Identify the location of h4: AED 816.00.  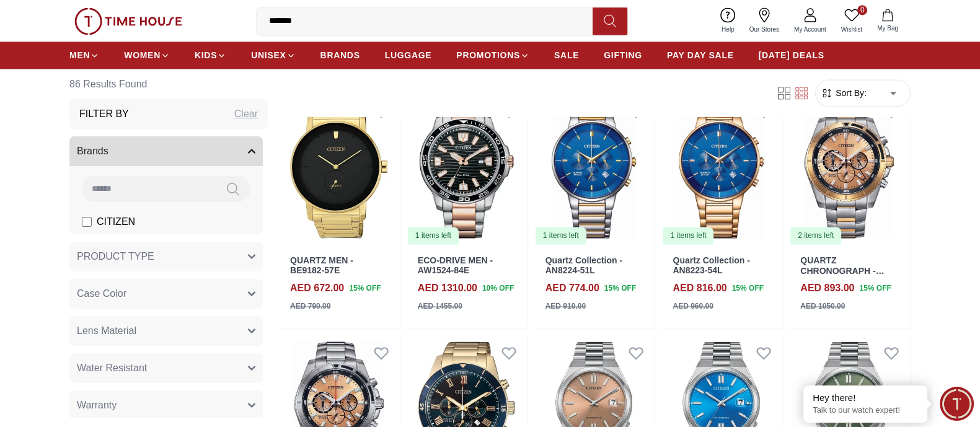
(699, 288).